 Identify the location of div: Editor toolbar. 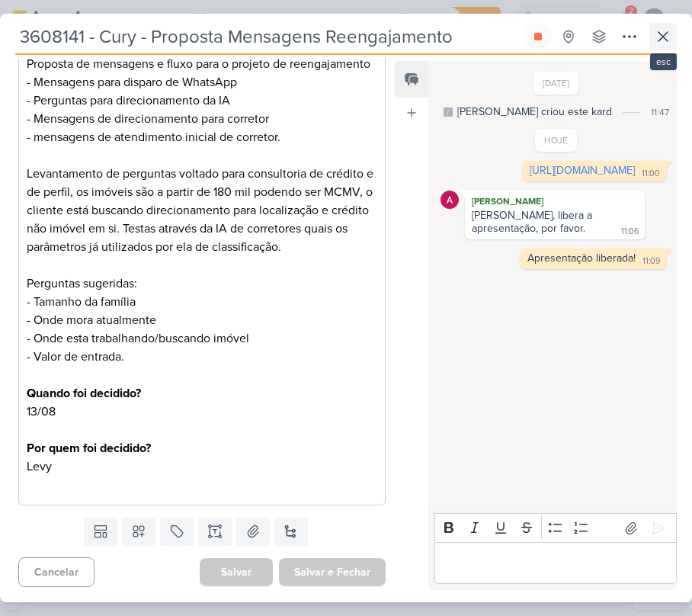
(555, 528).